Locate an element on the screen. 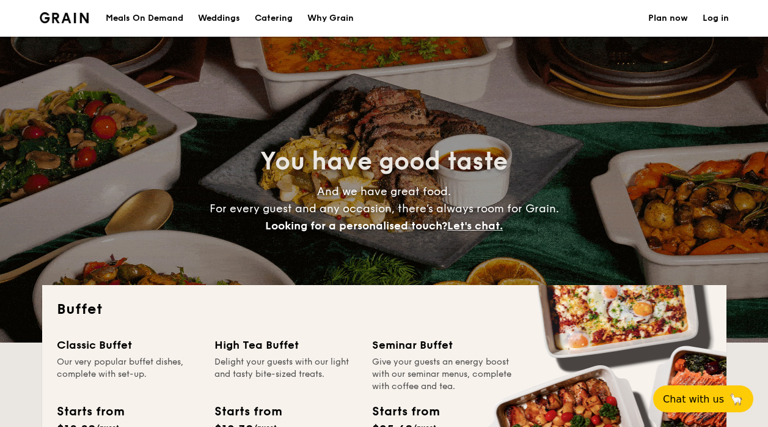 The width and height of the screenshot is (768, 427). a: Logotype is located at coordinates (64, 18).